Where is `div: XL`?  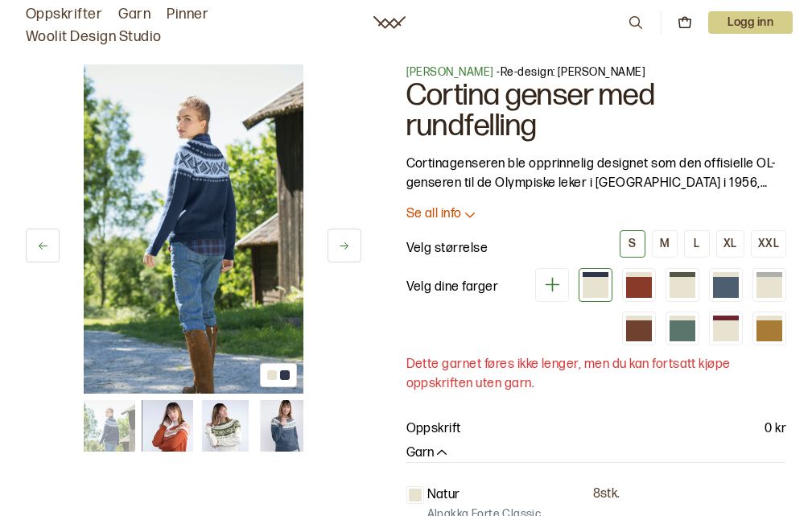 div: XL is located at coordinates (729, 244).